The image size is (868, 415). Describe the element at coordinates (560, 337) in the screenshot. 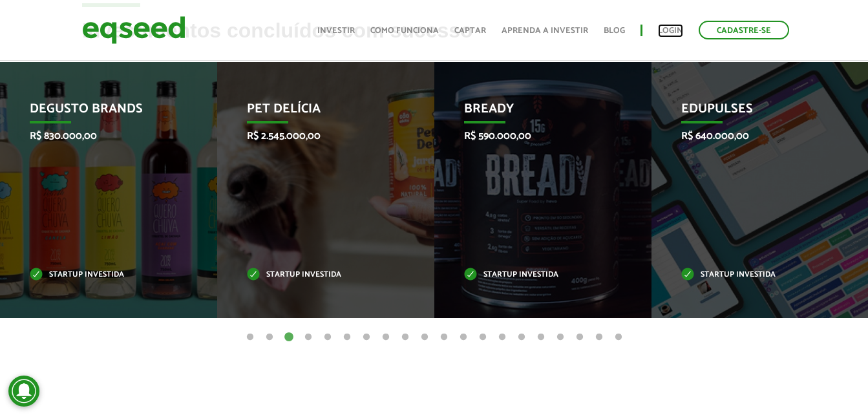

I see `button: 17 of 20` at that location.